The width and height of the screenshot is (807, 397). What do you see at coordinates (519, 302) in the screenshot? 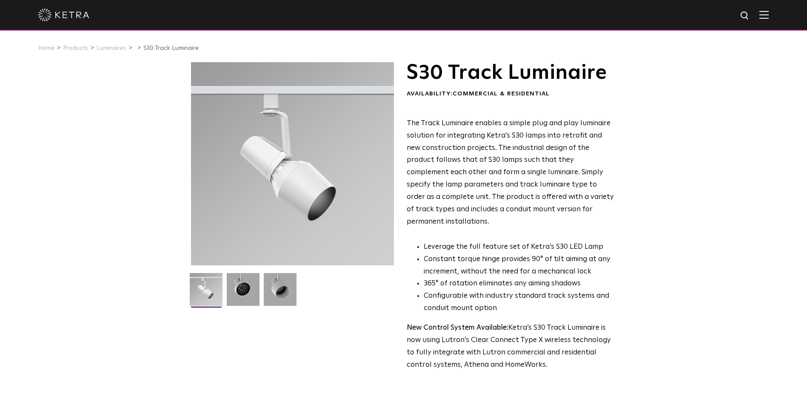
I see `li: Configurable with industry standard track systems and conduit mount option` at bounding box center [519, 302].